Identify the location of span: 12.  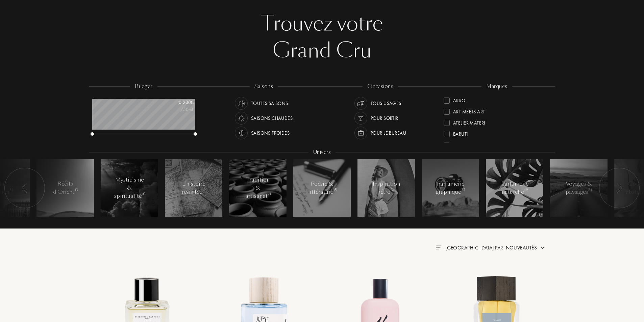
(204, 191).